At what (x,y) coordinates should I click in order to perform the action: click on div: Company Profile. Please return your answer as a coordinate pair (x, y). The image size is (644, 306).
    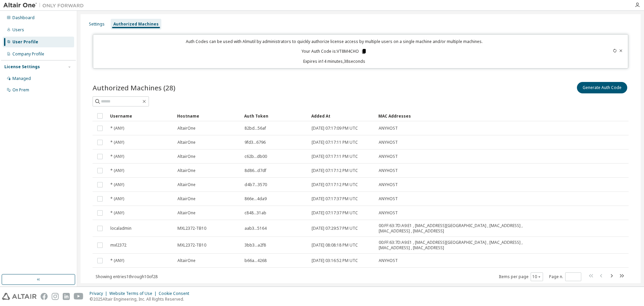
    Looking at the image, I should click on (29, 54).